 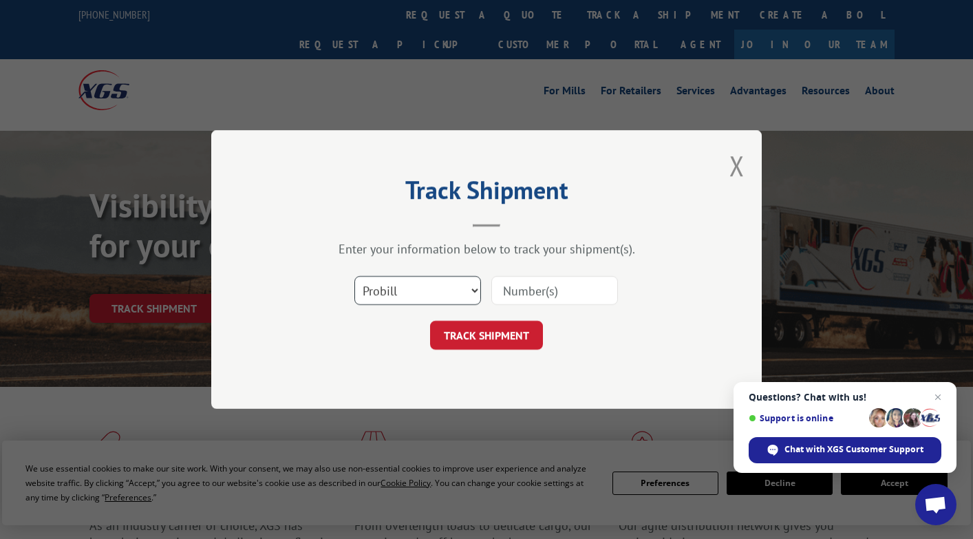 What do you see at coordinates (555, 290) in the screenshot?
I see `input: Number(s)` at bounding box center [555, 290].